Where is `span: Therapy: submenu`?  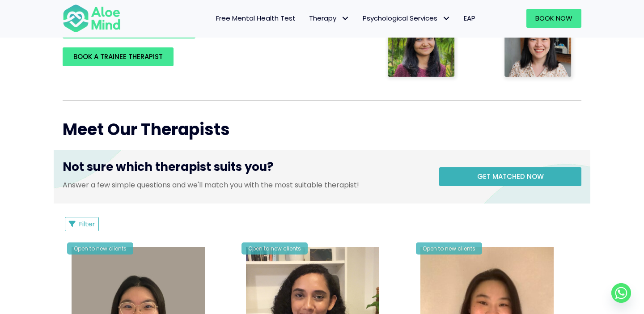
span: Therapy: submenu is located at coordinates (345, 18).